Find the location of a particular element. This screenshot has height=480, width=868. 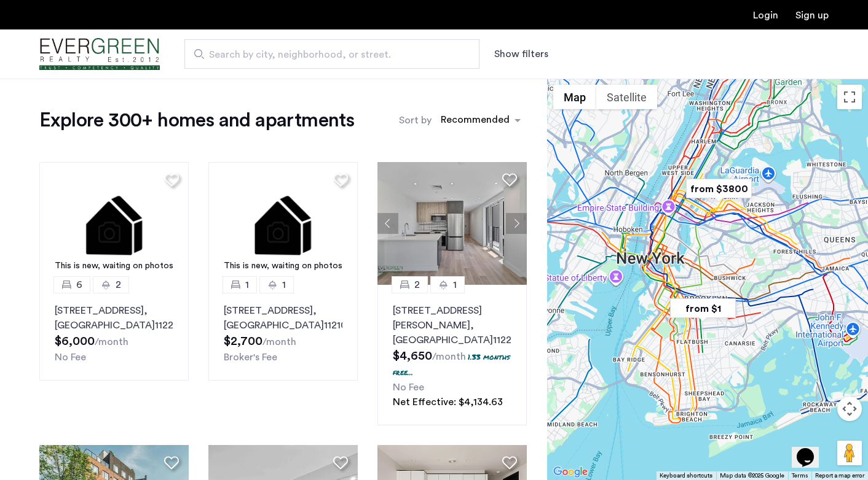

img: logo is located at coordinates (99, 54).